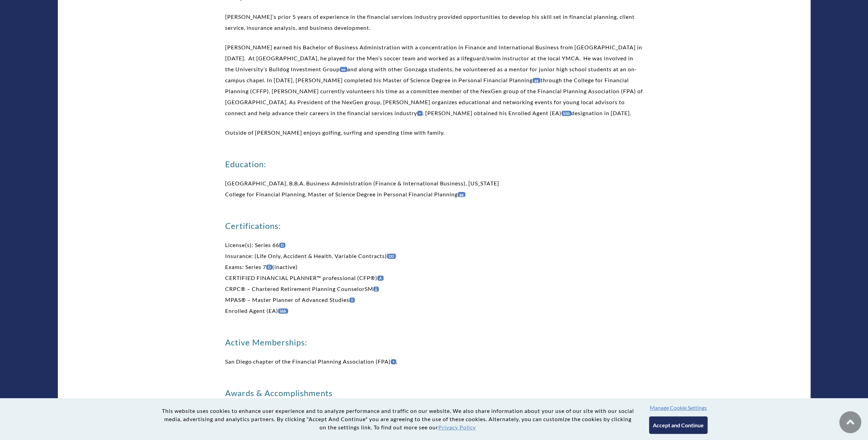  What do you see at coordinates (352, 300) in the screenshot?
I see `a: ii` at bounding box center [352, 300].